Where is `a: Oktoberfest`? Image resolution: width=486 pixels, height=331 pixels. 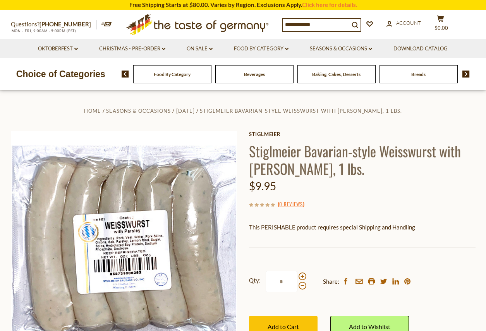
a: Oktoberfest is located at coordinates (58, 49).